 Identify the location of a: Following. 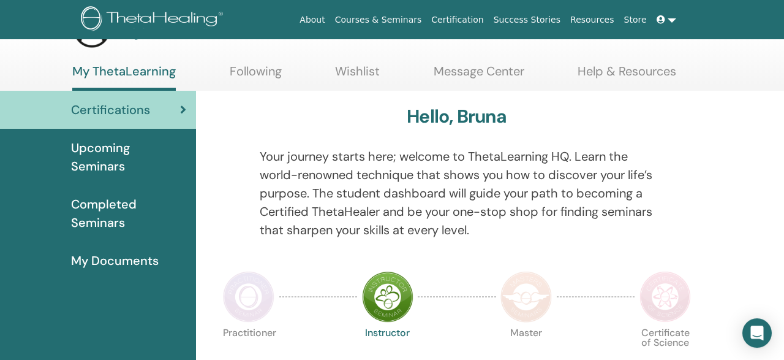
(256, 75).